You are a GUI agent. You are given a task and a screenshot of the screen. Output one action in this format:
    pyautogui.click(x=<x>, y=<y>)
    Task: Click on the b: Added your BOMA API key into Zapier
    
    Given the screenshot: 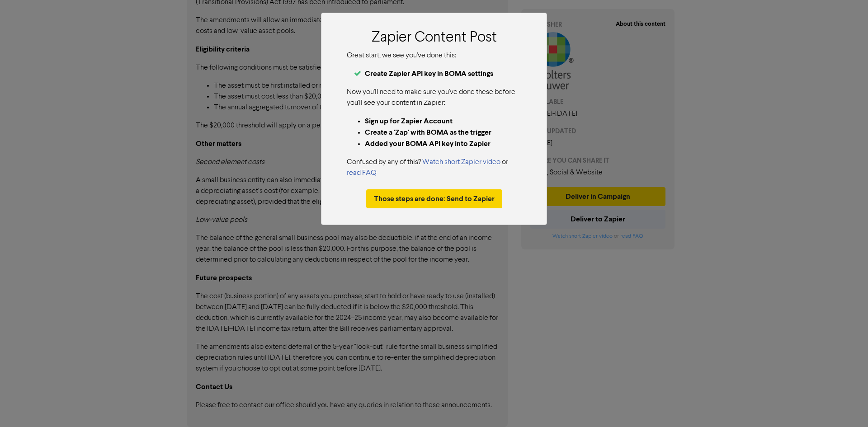 What is the action you would take?
    pyautogui.click(x=428, y=144)
    